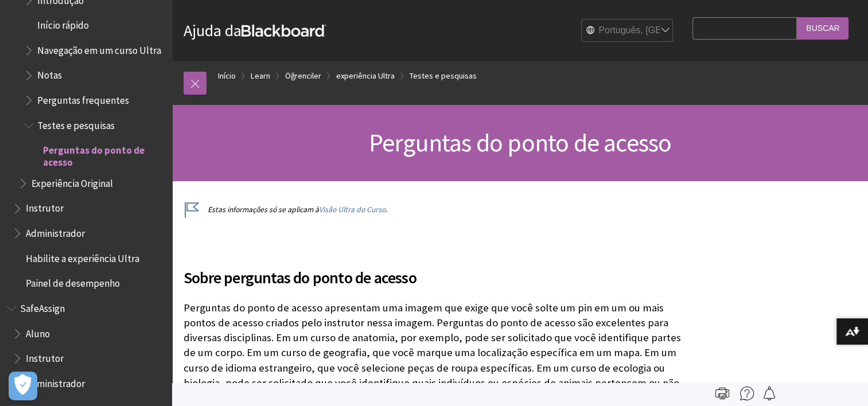 The height and width of the screenshot is (406, 868). What do you see at coordinates (352, 210) in the screenshot?
I see `a: Visão Ultra do Curso` at bounding box center [352, 210].